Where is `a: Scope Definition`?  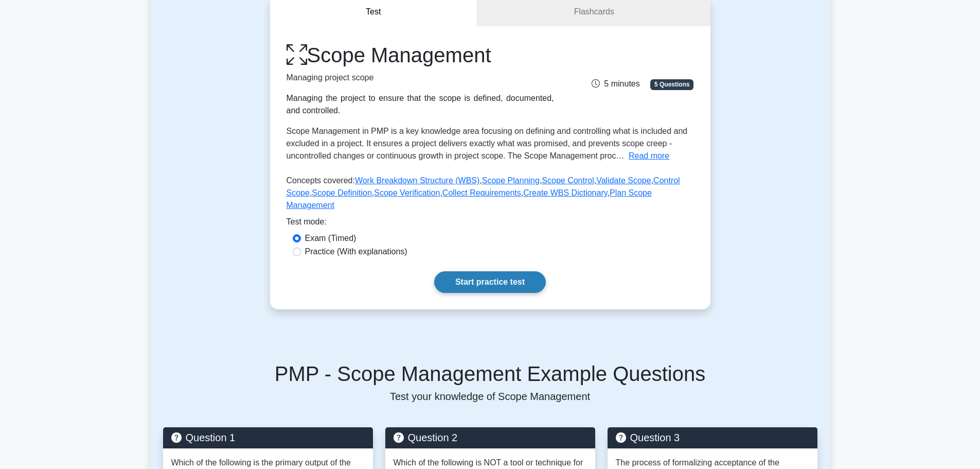
a: Scope Definition is located at coordinates (341, 193).